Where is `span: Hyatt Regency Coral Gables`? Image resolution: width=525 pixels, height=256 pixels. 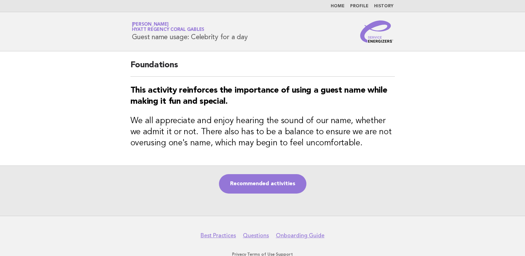
span: Hyatt Regency Coral Gables is located at coordinates (168, 30).